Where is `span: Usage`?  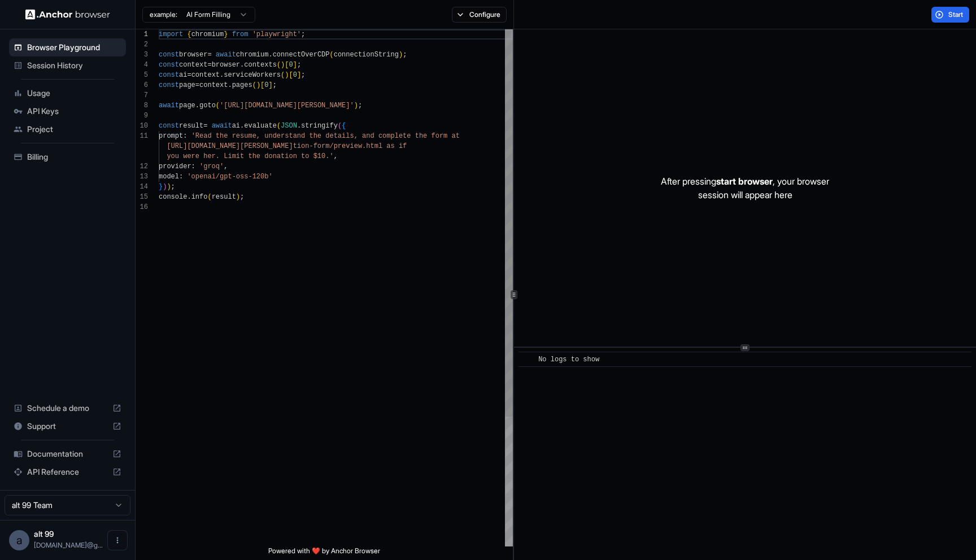 span: Usage is located at coordinates (74, 93).